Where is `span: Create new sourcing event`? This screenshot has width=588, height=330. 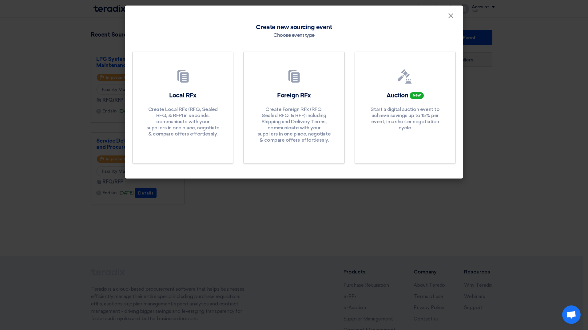
span: Create new sourcing event is located at coordinates (294, 27).